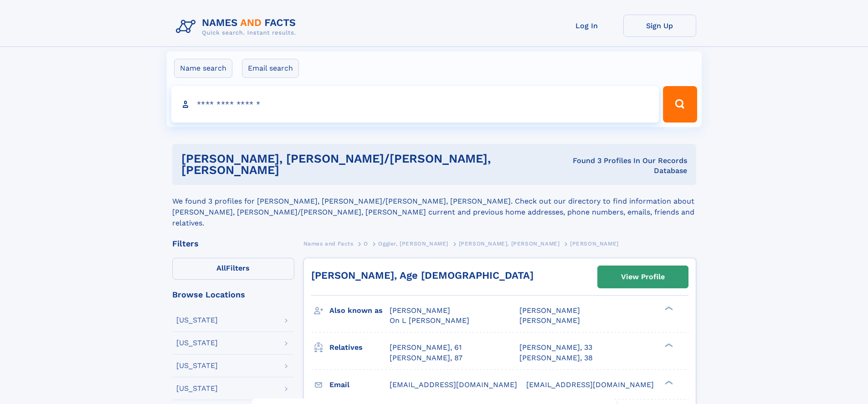  What do you see at coordinates (204, 68) in the screenshot?
I see `label: Name search` at bounding box center [204, 68].